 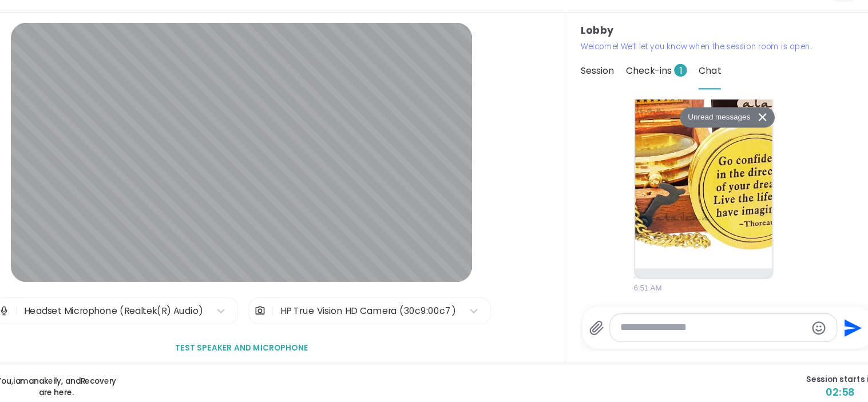 I want to click on p: You, iamanakeily , and Recovery are here., so click(x=124, y=381).